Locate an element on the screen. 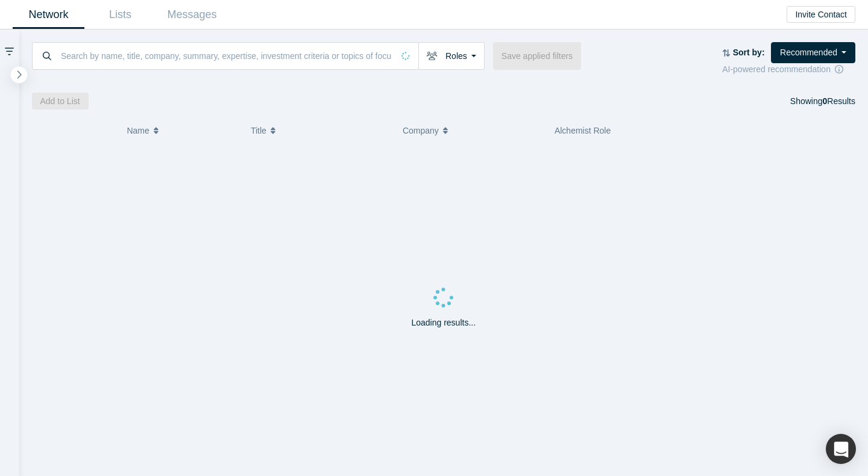  button: Company is located at coordinates (472, 130).